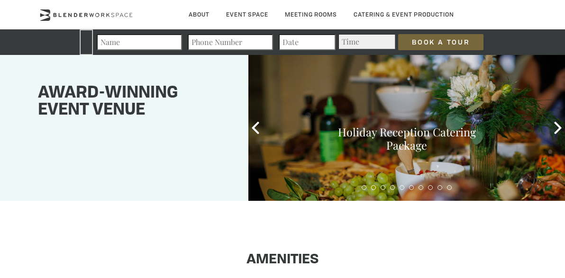 This screenshot has height=278, width=565. What do you see at coordinates (441, 42) in the screenshot?
I see `input: Book a Tour` at bounding box center [441, 42].